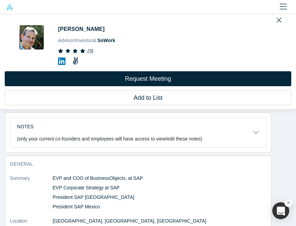  What do you see at coordinates (25, 127) in the screenshot?
I see `h3: Notes` at bounding box center [25, 127].